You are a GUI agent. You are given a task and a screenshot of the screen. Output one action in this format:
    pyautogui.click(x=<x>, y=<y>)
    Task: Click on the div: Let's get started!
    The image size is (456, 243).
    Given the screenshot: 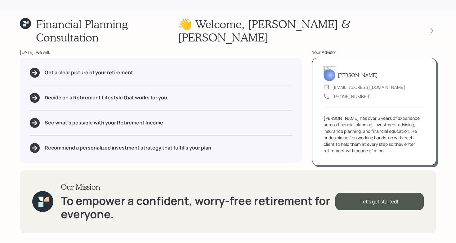 What is the action you would take?
    pyautogui.click(x=379, y=202)
    